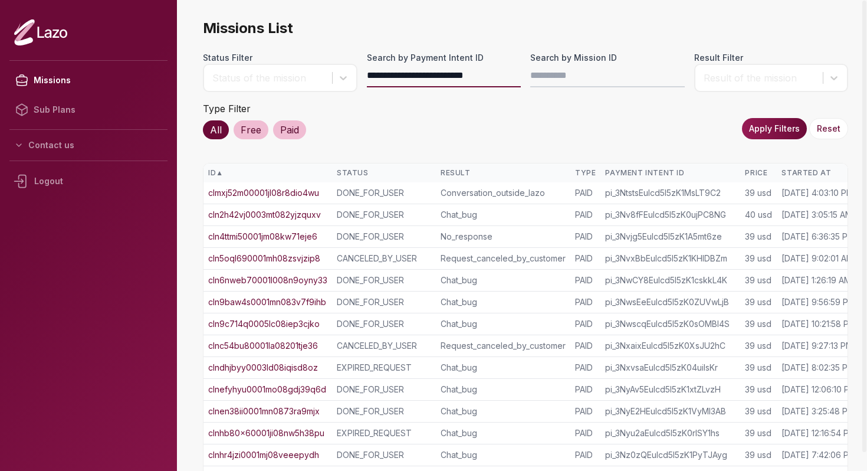  What do you see at coordinates (263, 346) in the screenshot?
I see `a: clnc54bu80001la08201tje36` at bounding box center [263, 346].